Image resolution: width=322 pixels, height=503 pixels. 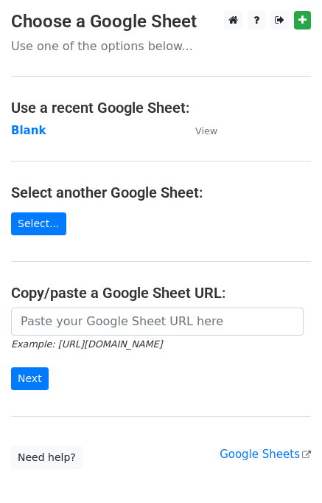 What do you see at coordinates (161, 293) in the screenshot?
I see `h4: Copy/paste a Google Sheet URL:` at bounding box center [161, 293].